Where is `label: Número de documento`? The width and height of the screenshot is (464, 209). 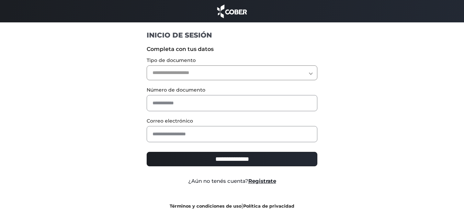
label: Número de documento is located at coordinates (232, 90).